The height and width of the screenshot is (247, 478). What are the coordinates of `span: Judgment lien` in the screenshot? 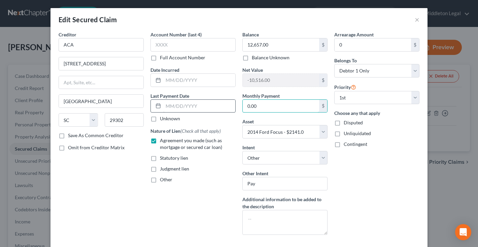 It's located at (174, 168).